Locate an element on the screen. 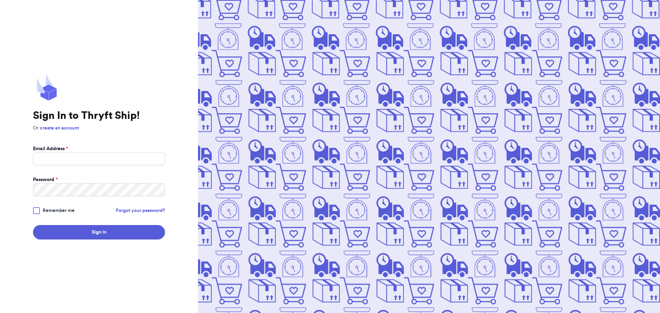  span: Remember me is located at coordinates (58, 211).